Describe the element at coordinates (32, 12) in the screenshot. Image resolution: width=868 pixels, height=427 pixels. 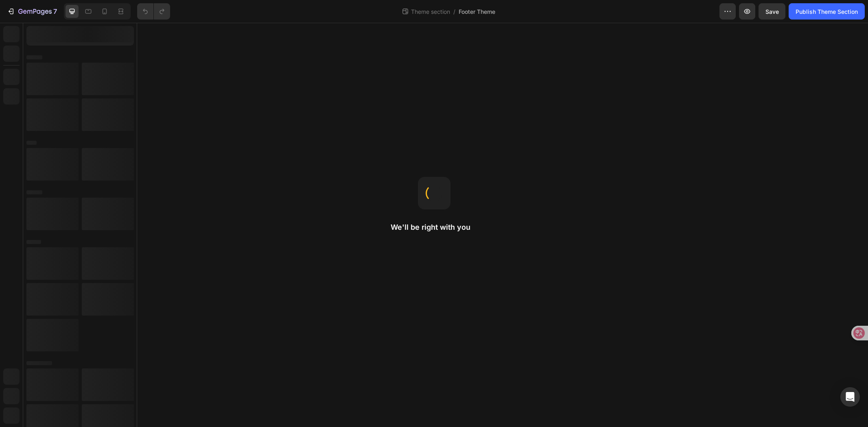
I see `button: 7` at that location.